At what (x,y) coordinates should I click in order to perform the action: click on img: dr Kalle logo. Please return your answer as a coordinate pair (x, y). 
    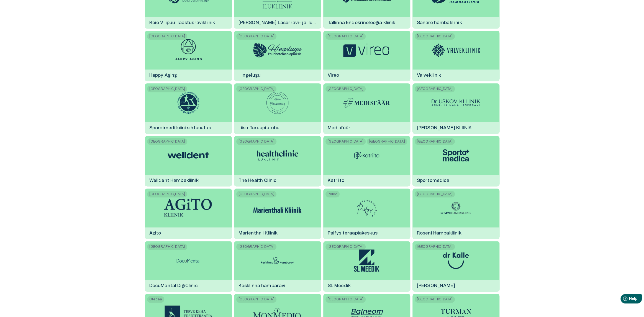
    Looking at the image, I should click on (456, 260).